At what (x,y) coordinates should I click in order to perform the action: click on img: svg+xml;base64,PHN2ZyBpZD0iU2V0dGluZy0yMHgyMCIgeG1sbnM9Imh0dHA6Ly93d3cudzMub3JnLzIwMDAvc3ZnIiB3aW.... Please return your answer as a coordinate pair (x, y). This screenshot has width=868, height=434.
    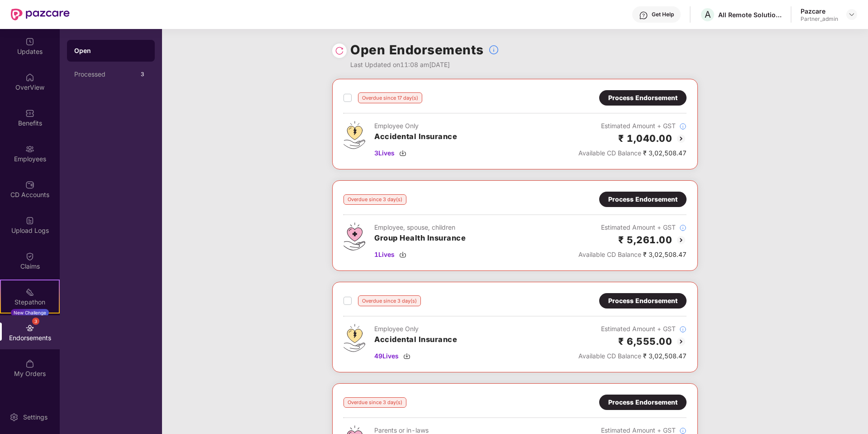
    Looking at the image, I should click on (14, 417).